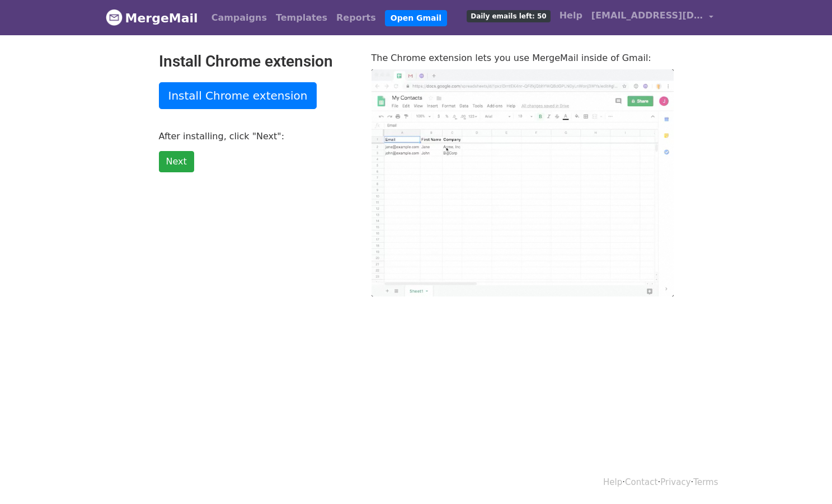 This screenshot has height=504, width=832. I want to click on img: MergeMail logo, so click(114, 17).